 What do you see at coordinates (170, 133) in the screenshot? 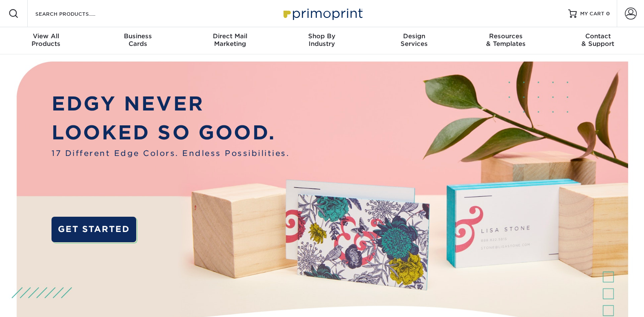
I see `p: LOOKED SO GOOD.` at bounding box center [170, 133].